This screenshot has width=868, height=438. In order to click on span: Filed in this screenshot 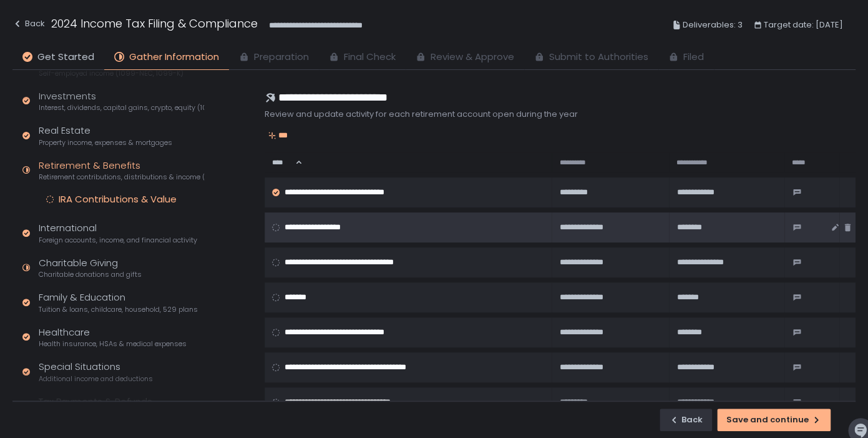, I will do `click(694, 56)`.